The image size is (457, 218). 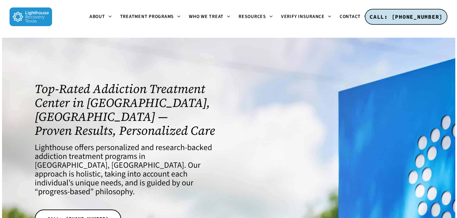 What do you see at coordinates (64, 192) in the screenshot?
I see `a: progress-based` at bounding box center [64, 192].